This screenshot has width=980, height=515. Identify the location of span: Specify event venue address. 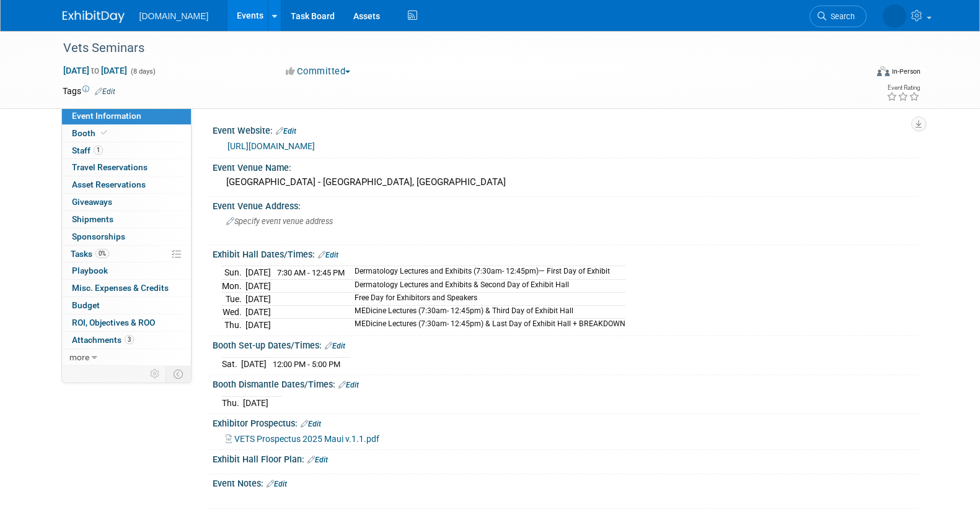
(280, 221).